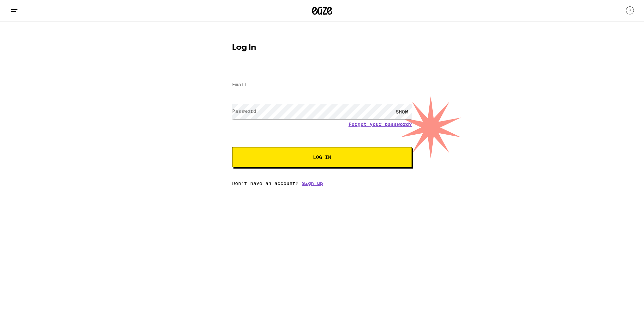 Image resolution: width=644 pixels, height=320 pixels. Describe the element at coordinates (312, 184) in the screenshot. I see `a: Sign up` at that location.